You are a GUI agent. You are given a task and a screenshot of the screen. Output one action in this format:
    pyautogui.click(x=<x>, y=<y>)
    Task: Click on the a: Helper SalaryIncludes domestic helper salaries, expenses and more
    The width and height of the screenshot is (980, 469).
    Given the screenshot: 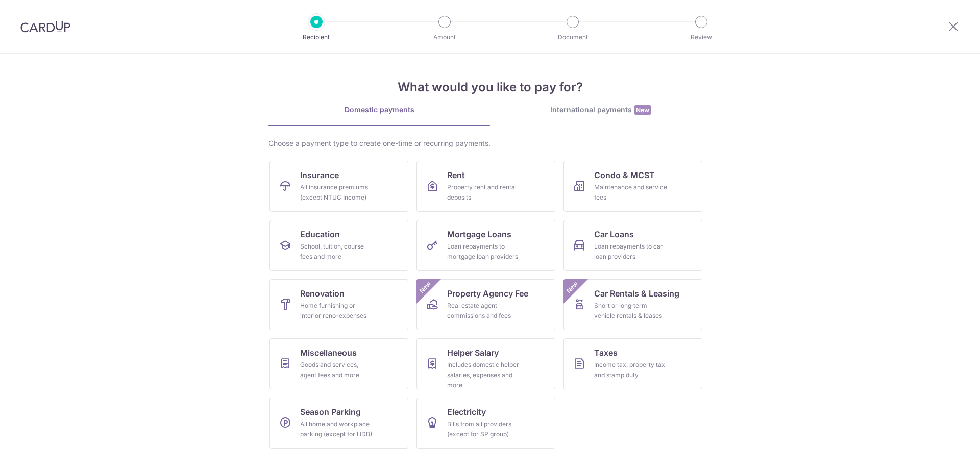 What is the action you would take?
    pyautogui.click(x=486, y=363)
    